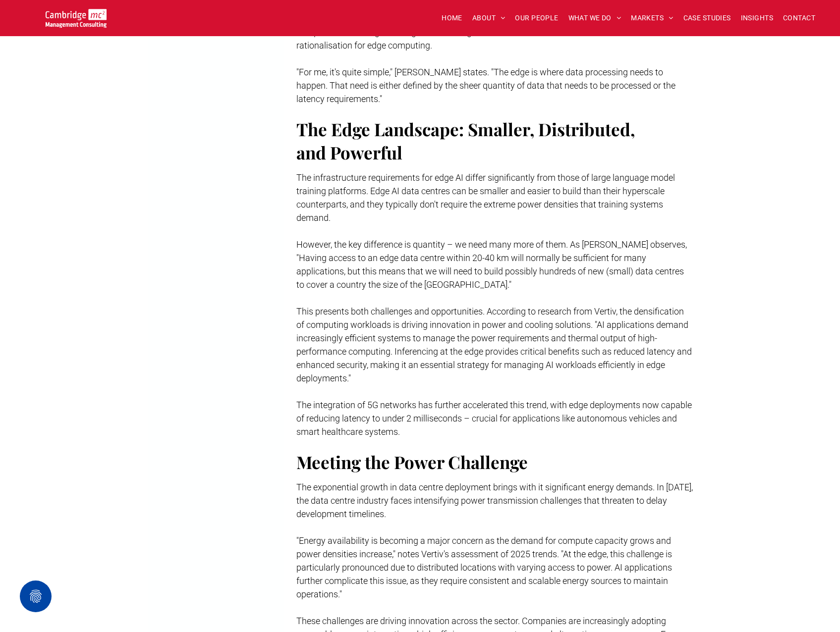  What do you see at coordinates (652, 18) in the screenshot?
I see `a: MARKETS` at bounding box center [652, 18].